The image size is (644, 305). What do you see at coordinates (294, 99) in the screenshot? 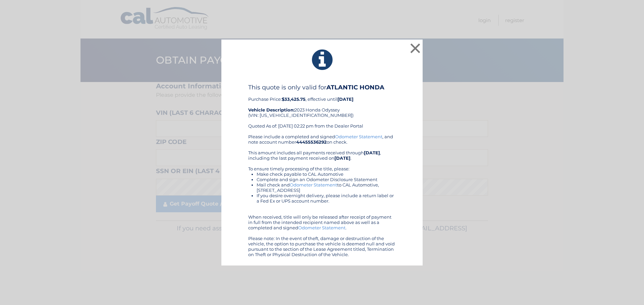
I see `b: $33,425.75` at bounding box center [294, 99].